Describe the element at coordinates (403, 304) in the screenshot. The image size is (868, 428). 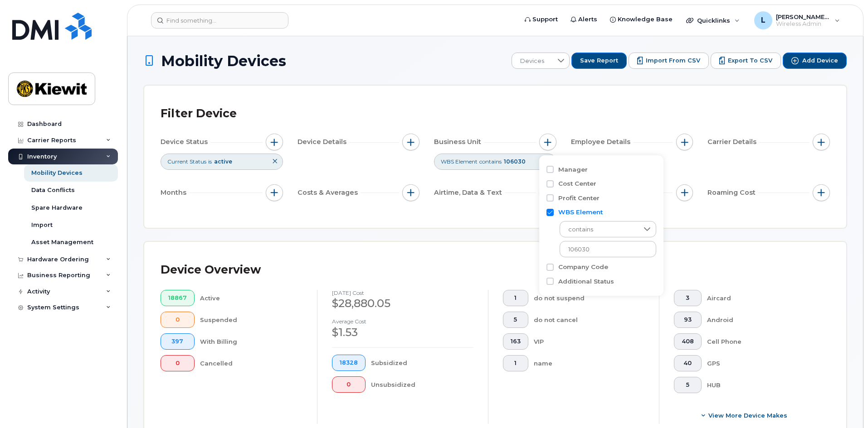
I see `div: $28,880.05` at that location.